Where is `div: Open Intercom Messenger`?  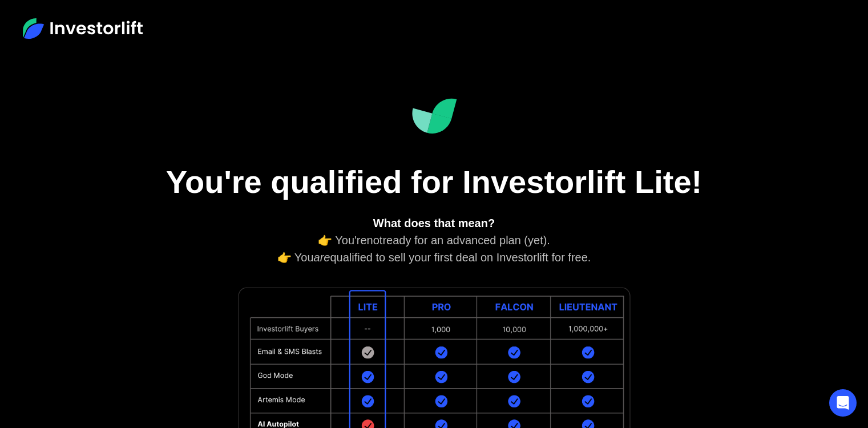 div: Open Intercom Messenger is located at coordinates (843, 403).